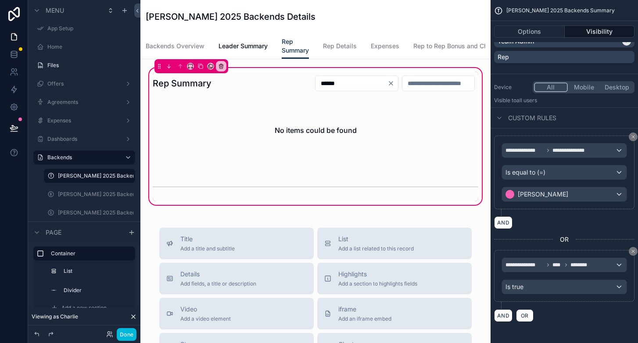 The width and height of the screenshot is (638, 343). Describe the element at coordinates (340, 46) in the screenshot. I see `span: Rep Details` at that location.